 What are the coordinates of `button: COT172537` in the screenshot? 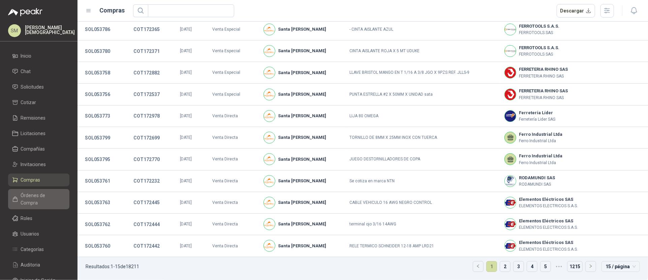 It's located at (147, 94).